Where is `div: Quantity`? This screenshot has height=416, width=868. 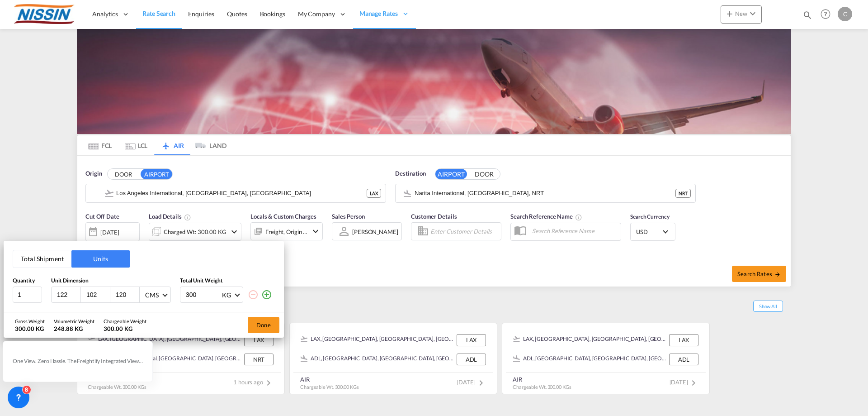
div: Quantity is located at coordinates (27, 281).